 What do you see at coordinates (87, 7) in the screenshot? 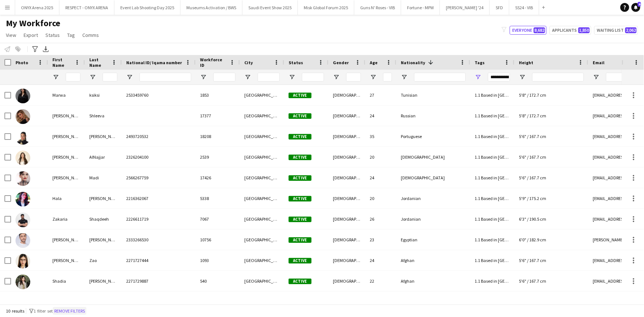
I see `button: RESPECT - ONYX ARENA` at bounding box center [87, 7].